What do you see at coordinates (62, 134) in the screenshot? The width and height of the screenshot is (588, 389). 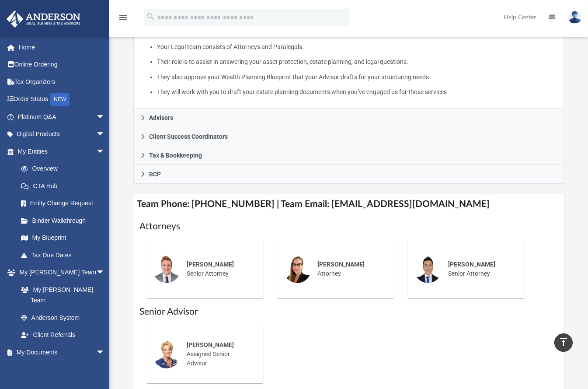 I see `a: Digital Productsarrow_drop_down` at bounding box center [62, 134].